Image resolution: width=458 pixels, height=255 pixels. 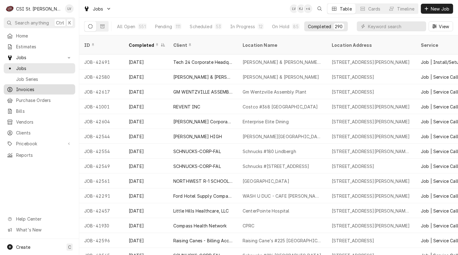 What do you see at coordinates (440, 9) in the screenshot?
I see `span: New Job` at bounding box center [440, 9].